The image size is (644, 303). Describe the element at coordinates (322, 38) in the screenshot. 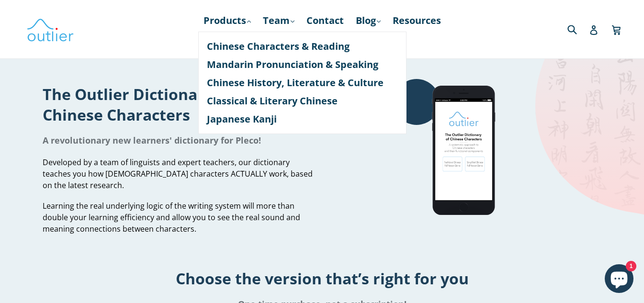

I see `a: Course Login` at that location.